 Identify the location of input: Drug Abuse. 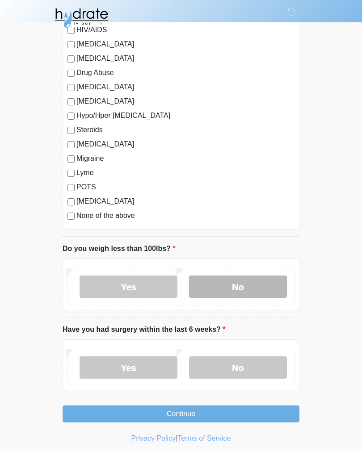
(71, 73).